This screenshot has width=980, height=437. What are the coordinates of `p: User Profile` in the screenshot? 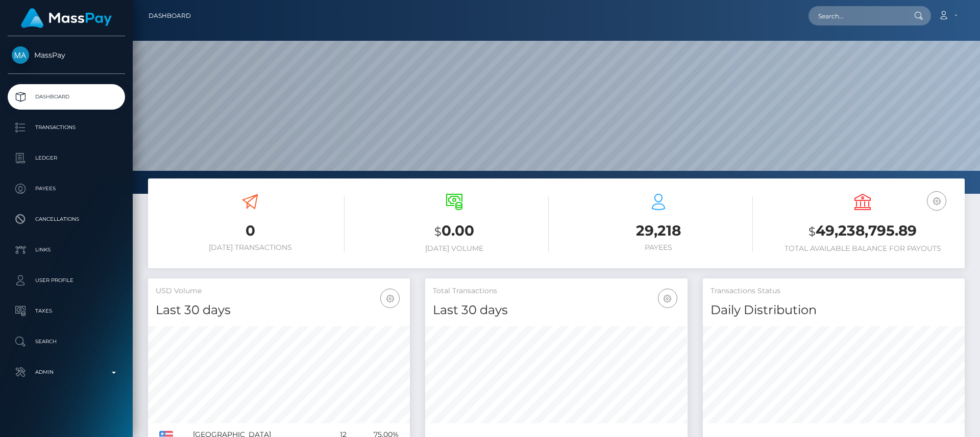 It's located at (66, 281).